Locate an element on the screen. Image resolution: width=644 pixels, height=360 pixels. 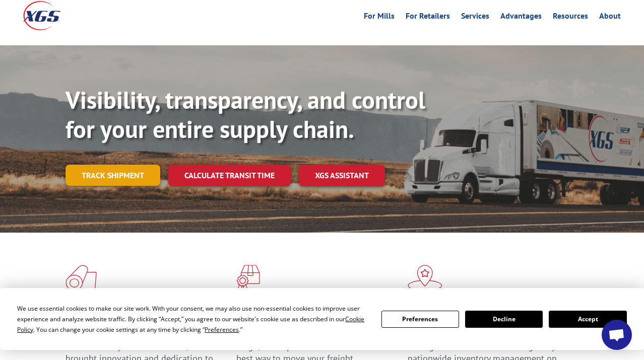
a: Advantages is located at coordinates (521, 18).